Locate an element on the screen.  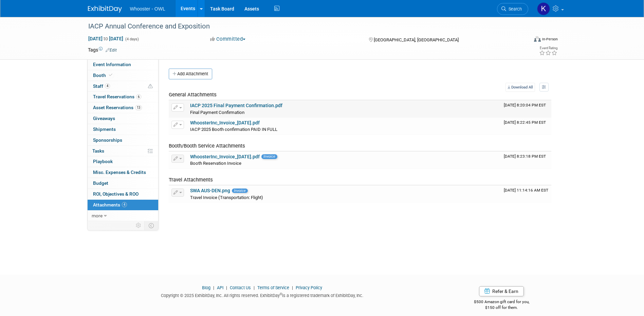
a: Privacy Policy is located at coordinates (309, 288).